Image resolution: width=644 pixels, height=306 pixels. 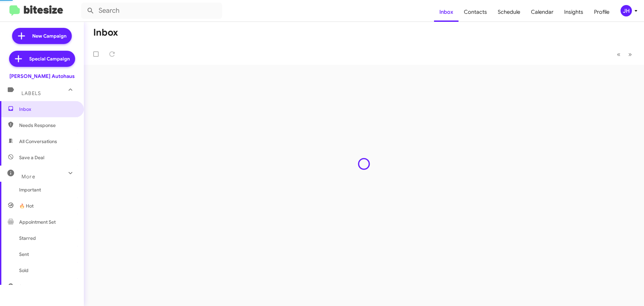 What do you see at coordinates (541, 12) in the screenshot?
I see `a: Calendar` at bounding box center [541, 12].